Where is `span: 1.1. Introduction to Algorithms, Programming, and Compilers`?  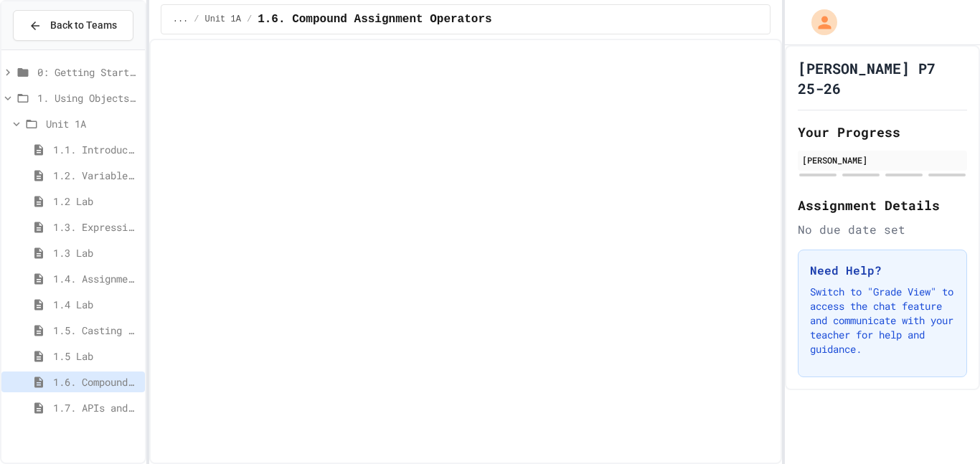 span: 1.1. Introduction to Algorithms, Programming, and Compilers is located at coordinates (96, 149).